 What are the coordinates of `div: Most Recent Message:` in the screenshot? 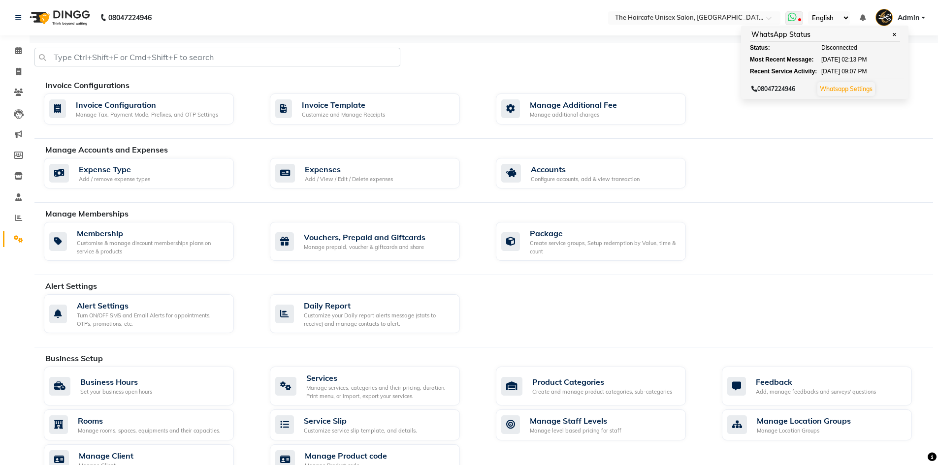 It's located at (777, 60).